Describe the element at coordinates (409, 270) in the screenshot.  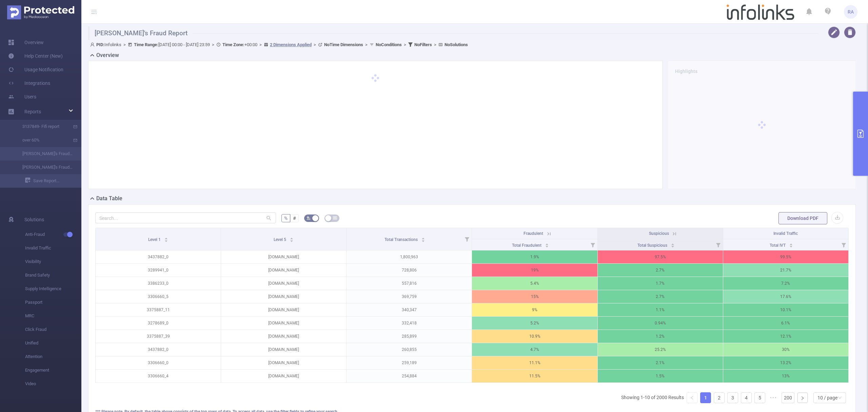
I see `p: 728,806` at that location.